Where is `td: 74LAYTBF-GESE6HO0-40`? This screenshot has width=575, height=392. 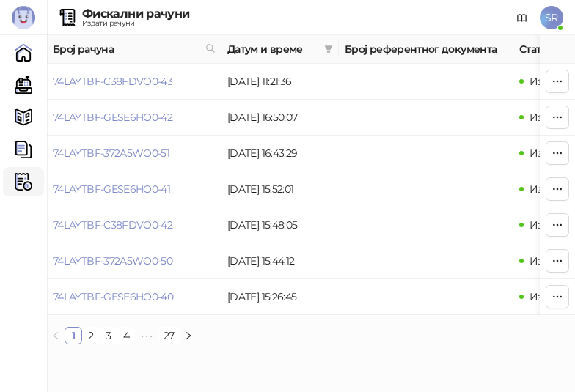
td: 74LAYTBF-GESE6HO0-40 is located at coordinates (135, 297).